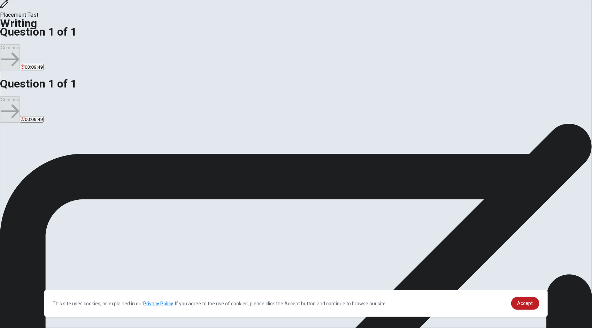  Describe the element at coordinates (525, 303) in the screenshot. I see `a: dismiss cookie message` at that location.